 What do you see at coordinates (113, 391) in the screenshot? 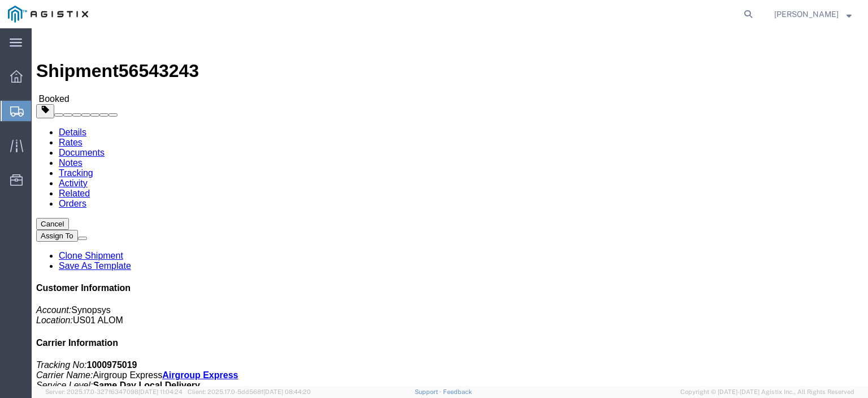
I see `span: Server: 2025.17.0-327f6347098` at bounding box center [113, 391].